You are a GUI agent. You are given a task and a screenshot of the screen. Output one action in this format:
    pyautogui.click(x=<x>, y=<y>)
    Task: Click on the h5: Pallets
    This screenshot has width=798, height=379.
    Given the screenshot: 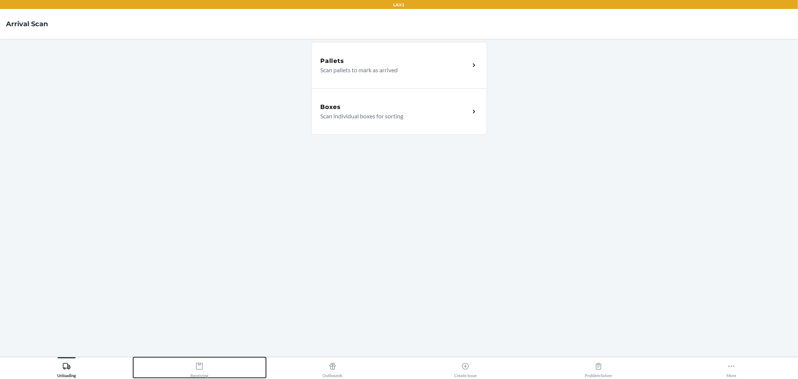 What is the action you would take?
    pyautogui.click(x=332, y=61)
    